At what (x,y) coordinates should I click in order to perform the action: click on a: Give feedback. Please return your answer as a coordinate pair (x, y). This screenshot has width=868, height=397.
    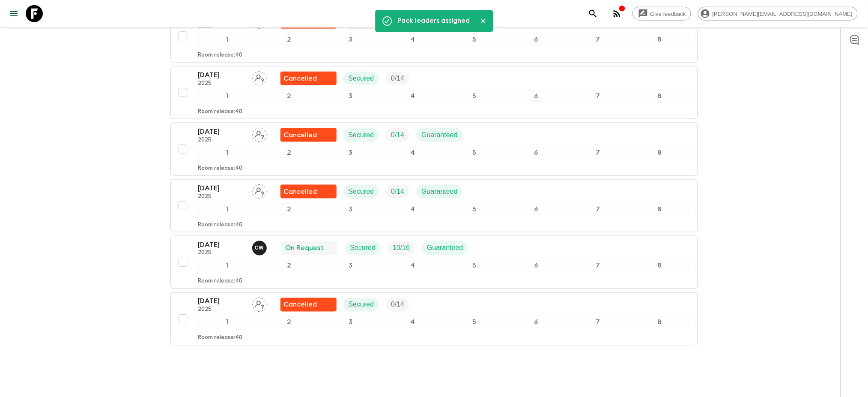
    Looking at the image, I should click on (661, 14).